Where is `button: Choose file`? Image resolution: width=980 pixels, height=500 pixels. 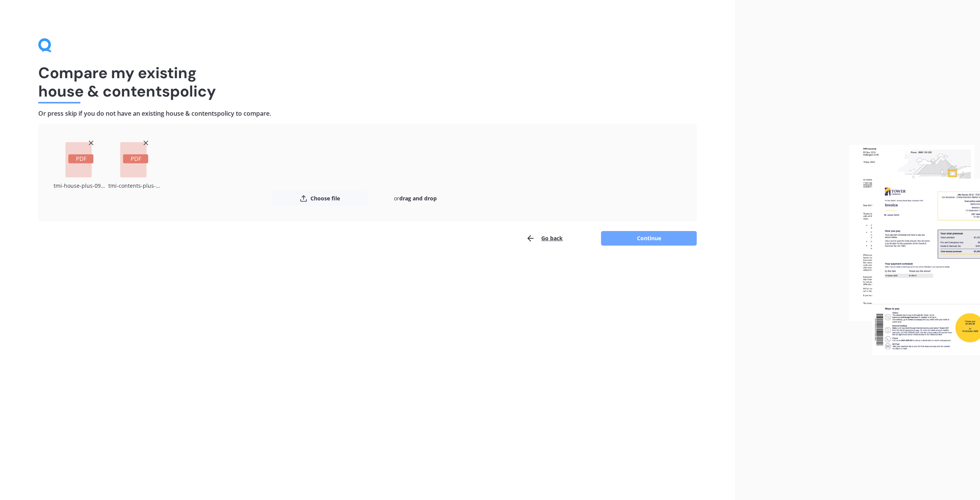
button: Choose file is located at coordinates (319, 199).